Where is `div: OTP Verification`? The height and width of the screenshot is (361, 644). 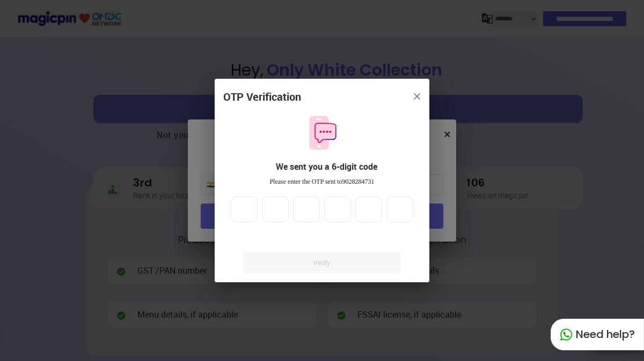 div: OTP Verification is located at coordinates (262, 97).